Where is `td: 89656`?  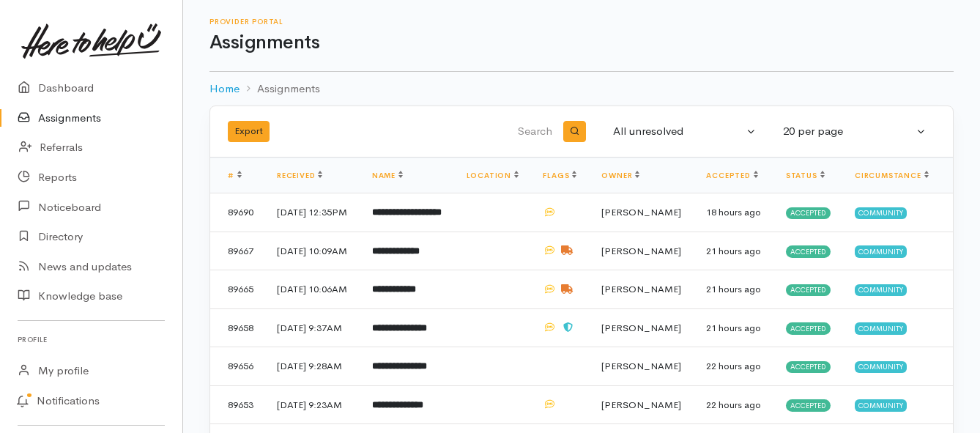 td: 89656 is located at coordinates (237, 366).